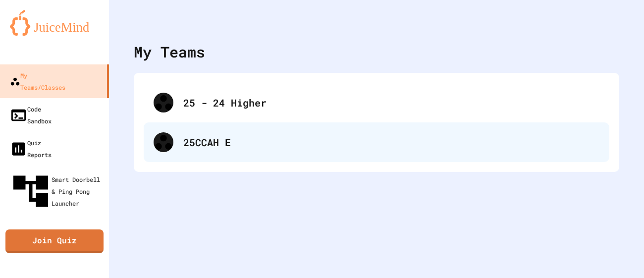 The height and width of the screenshot is (278, 644). What do you see at coordinates (170, 52) in the screenshot?
I see `div: My Teams` at bounding box center [170, 52].